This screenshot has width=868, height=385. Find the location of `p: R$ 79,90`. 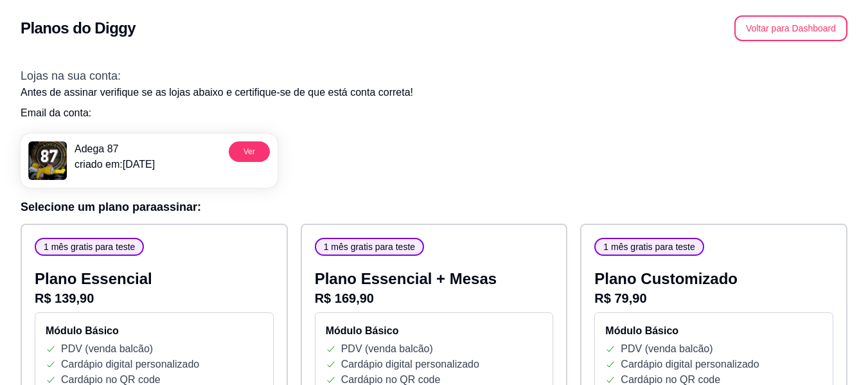

p: R$ 79,90 is located at coordinates (714, 298).